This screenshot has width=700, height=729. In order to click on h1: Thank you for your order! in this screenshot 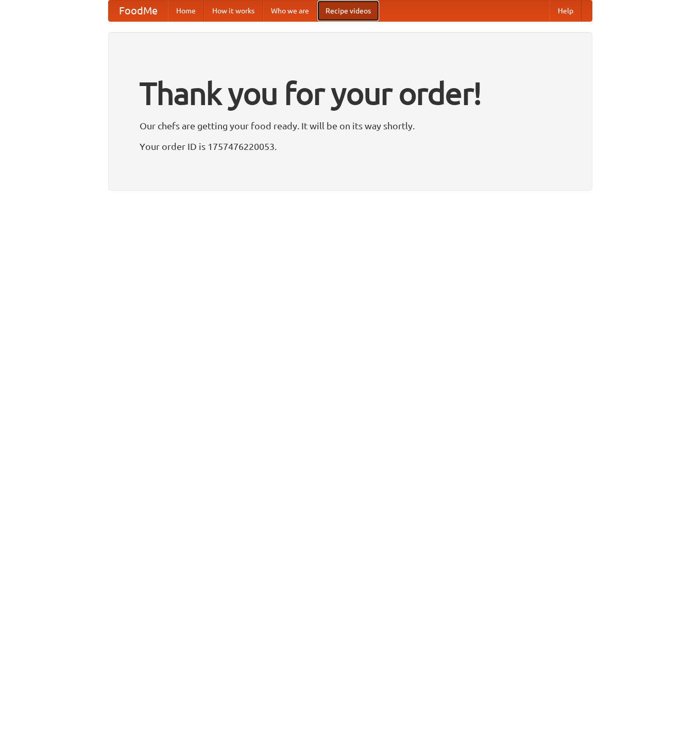, I will do `click(350, 93)`.